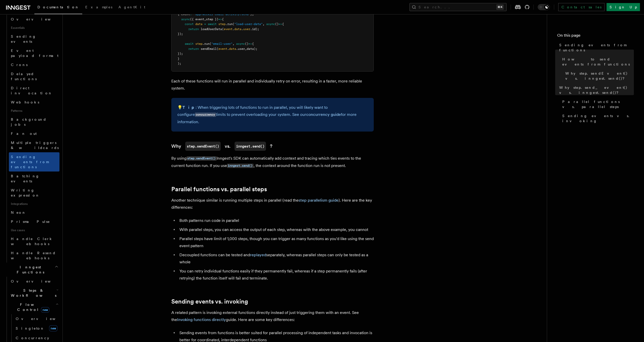 This screenshot has width=644, height=342. What do you see at coordinates (581, 7) in the screenshot?
I see `a: Contact sales` at bounding box center [581, 7].